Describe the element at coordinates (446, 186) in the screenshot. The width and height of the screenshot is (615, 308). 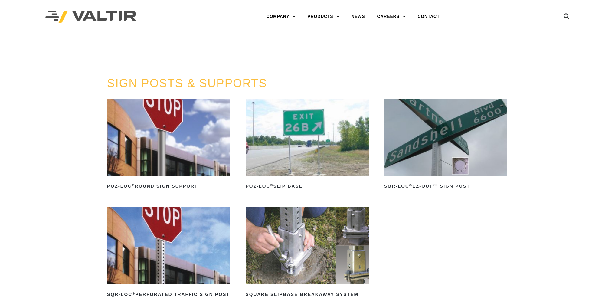
I see `h2: SQR-LOC EZ-Out™ Sign Post` at that location.